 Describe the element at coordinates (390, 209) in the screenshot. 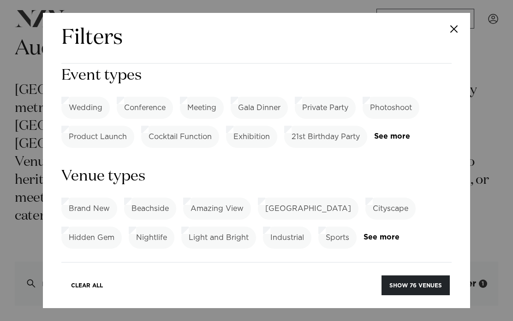

I see `label: Cityscape` at that location.